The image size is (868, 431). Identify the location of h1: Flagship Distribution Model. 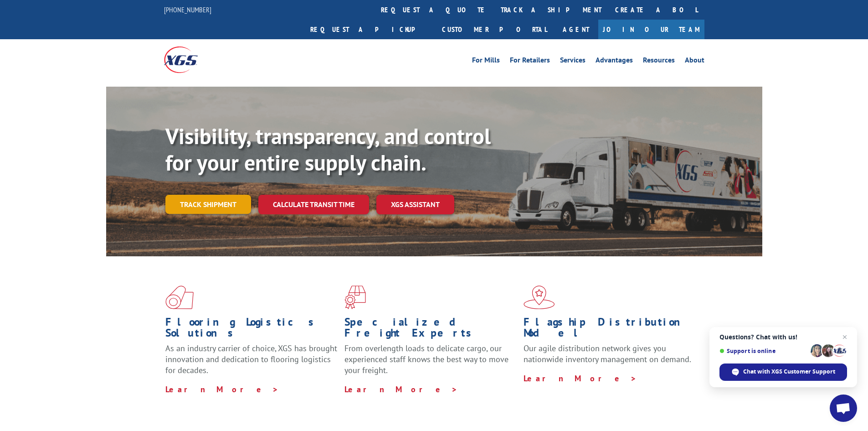
(610, 330).